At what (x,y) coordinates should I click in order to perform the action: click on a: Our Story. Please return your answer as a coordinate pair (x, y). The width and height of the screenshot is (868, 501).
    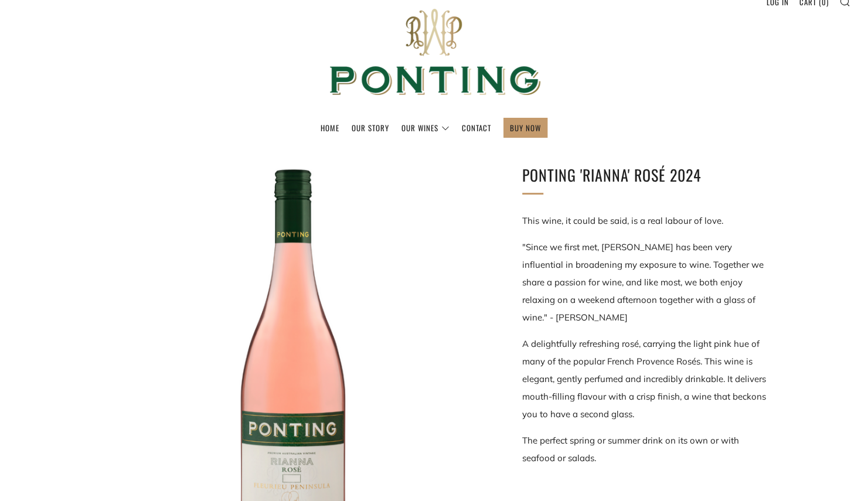
    Looking at the image, I should click on (370, 128).